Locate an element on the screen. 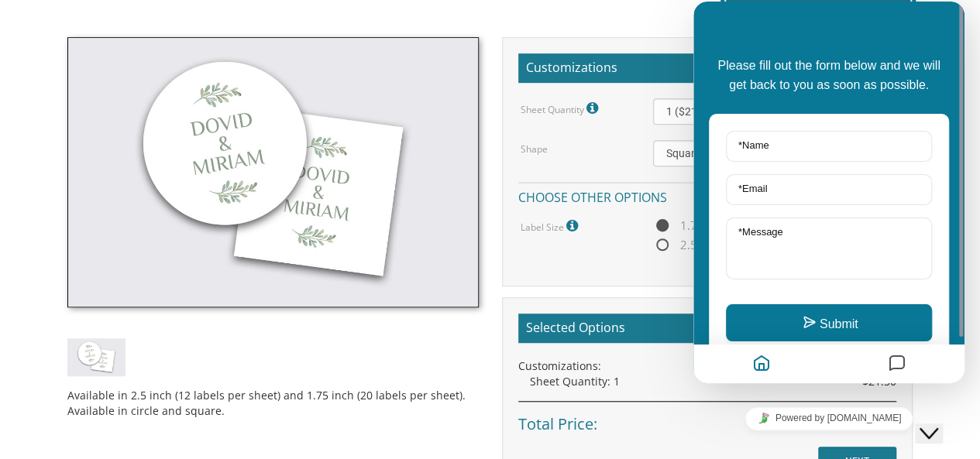 This screenshot has height=459, width=980. h2: Selected Options is located at coordinates (707, 328).